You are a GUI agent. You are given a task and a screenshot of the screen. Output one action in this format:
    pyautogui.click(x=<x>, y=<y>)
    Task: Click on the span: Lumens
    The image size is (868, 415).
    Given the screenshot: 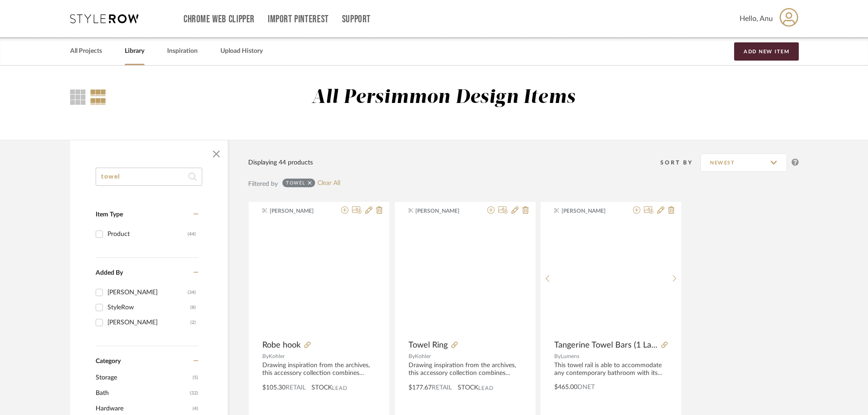 What is the action you would take?
    pyautogui.click(x=570, y=356)
    